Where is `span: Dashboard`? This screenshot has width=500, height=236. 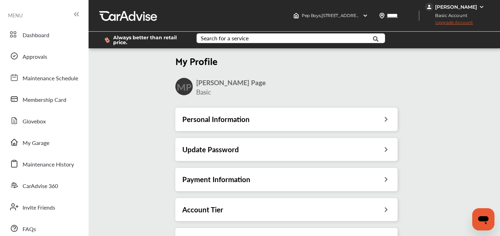
span: Dashboard is located at coordinates (36, 35).